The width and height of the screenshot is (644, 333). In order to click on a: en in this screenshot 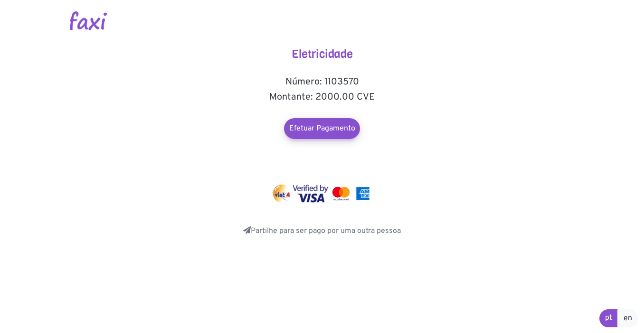, I will do `click(627, 318)`.